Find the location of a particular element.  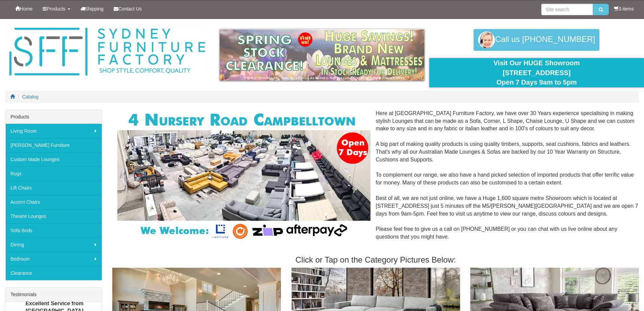

div: Products is located at coordinates (54, 117).